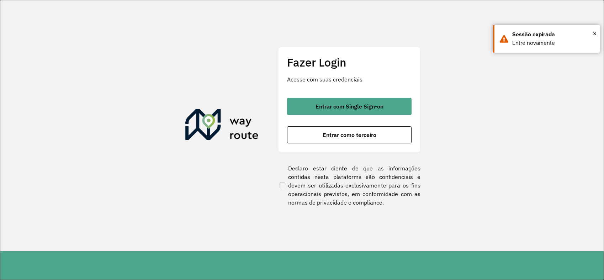  Describe the element at coordinates (594, 33) in the screenshot. I see `button: Close` at that location.